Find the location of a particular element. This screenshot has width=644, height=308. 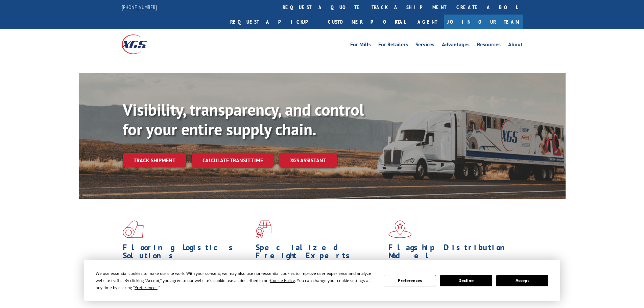

a: XGS ASSISTANT is located at coordinates (308, 160).